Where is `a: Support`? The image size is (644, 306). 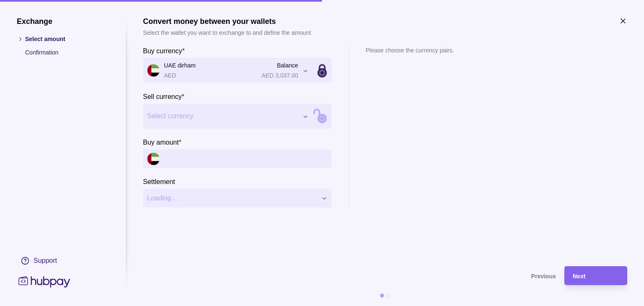 a: Support is located at coordinates (63, 261).